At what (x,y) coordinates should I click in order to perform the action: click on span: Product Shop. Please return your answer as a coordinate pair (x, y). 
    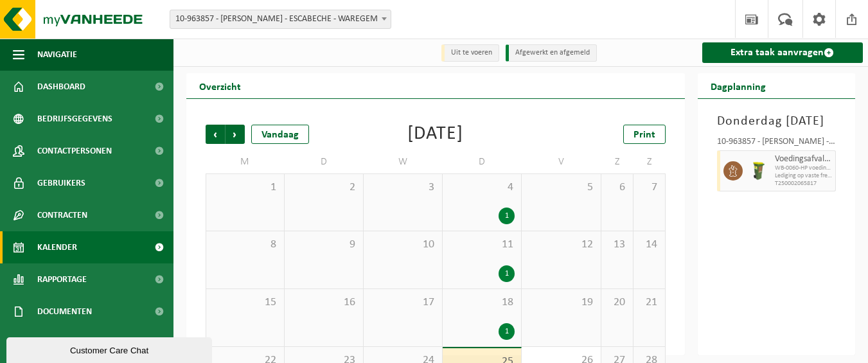
    Looking at the image, I should click on (66, 343).